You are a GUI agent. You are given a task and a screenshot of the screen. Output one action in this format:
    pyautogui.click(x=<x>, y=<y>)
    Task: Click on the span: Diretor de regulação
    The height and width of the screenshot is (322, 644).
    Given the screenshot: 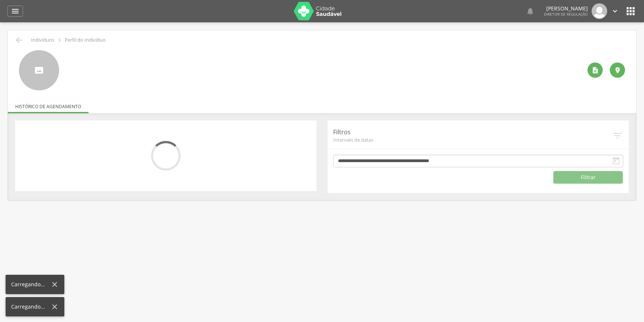 What is the action you would take?
    pyautogui.click(x=565, y=15)
    